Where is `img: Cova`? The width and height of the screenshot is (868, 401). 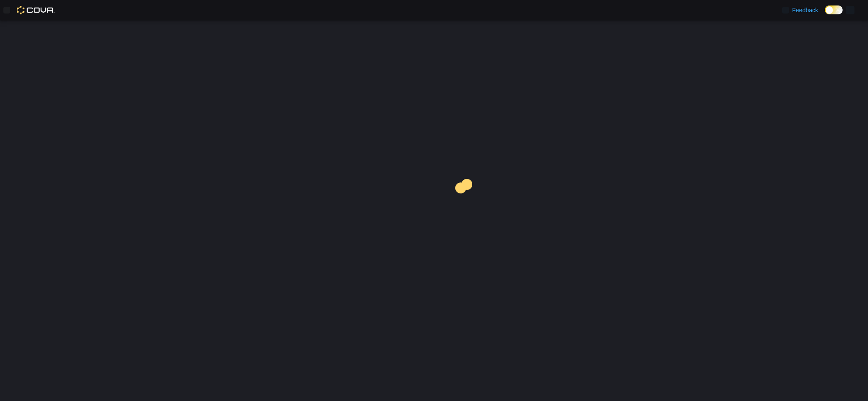 img: Cova is located at coordinates (35, 10).